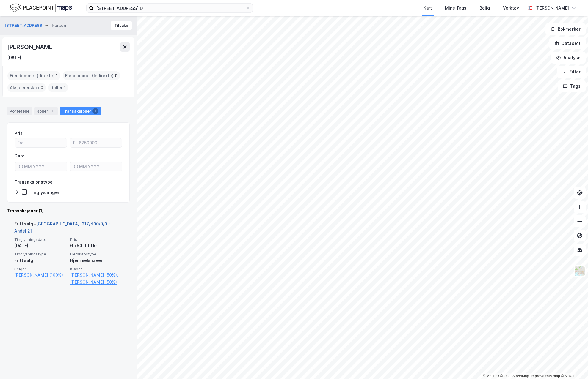 The image size is (588, 379). What do you see at coordinates (34, 182) in the screenshot?
I see `div: Transaksjonstype` at bounding box center [34, 182].